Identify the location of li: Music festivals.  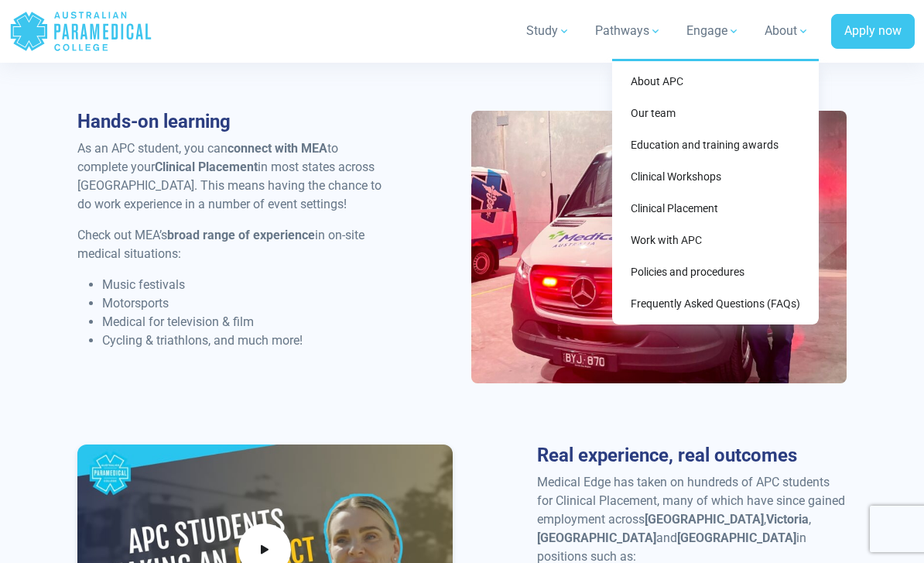
(245, 285).